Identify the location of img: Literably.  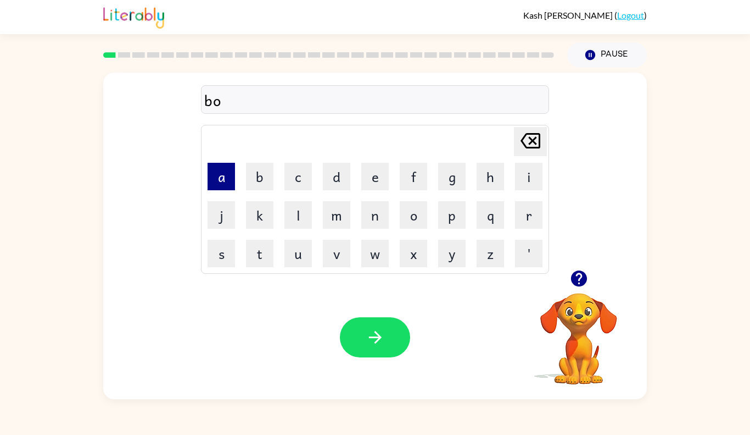
(133, 16).